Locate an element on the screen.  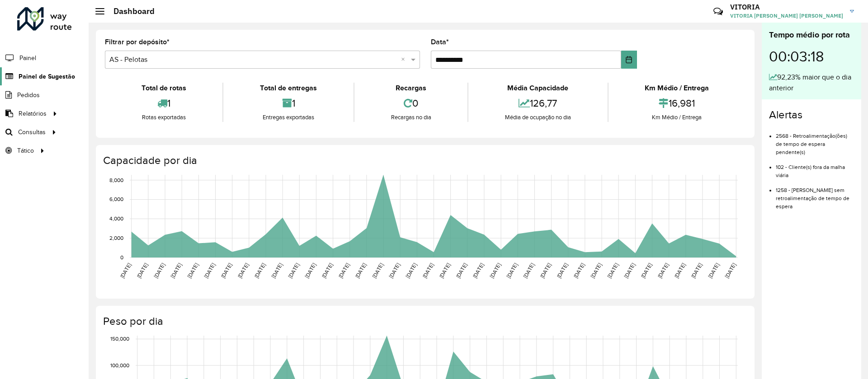
h4: Peso por dia is located at coordinates (424, 321).